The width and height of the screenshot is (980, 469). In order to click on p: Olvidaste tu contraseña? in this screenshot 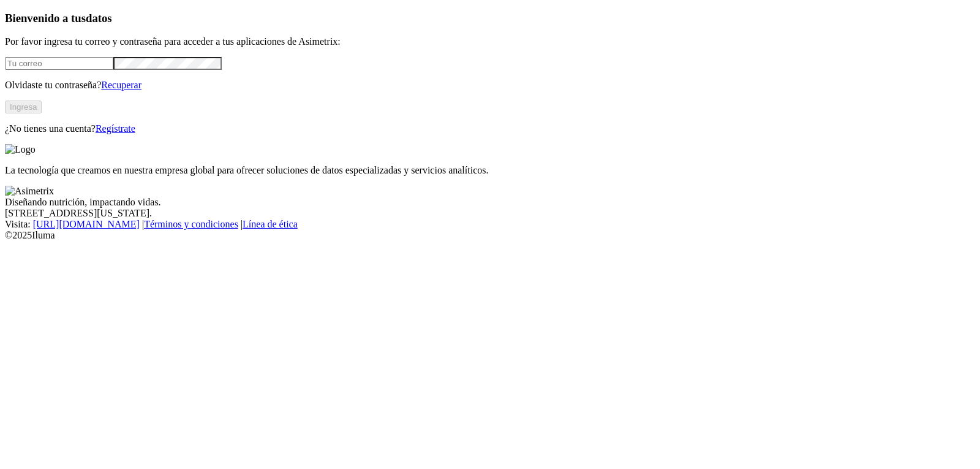, I will do `click(490, 85)`.